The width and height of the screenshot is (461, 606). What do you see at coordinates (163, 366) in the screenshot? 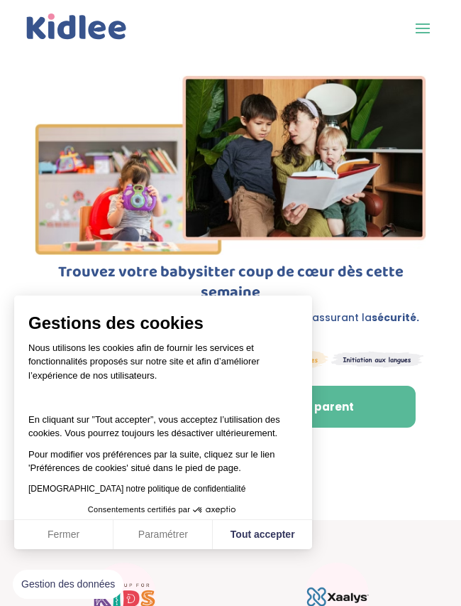
I see `p: Nous utilisons les cookies afin de fournir les services et fonctionnalités proposés sur notre sit...` at bounding box center [163, 366].